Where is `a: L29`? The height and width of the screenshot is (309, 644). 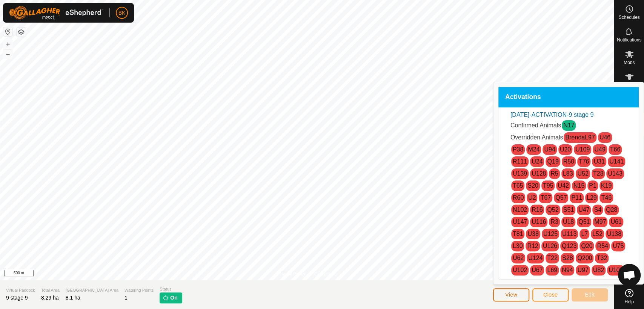
a: L29 is located at coordinates (592, 198).